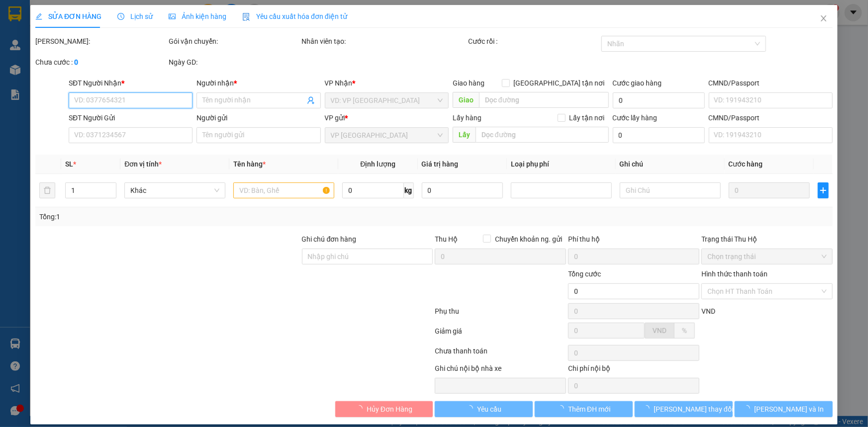 This screenshot has width=868, height=427. I want to click on span: Yêu cầu xuất hóa đơn điện tử, so click(294, 17).